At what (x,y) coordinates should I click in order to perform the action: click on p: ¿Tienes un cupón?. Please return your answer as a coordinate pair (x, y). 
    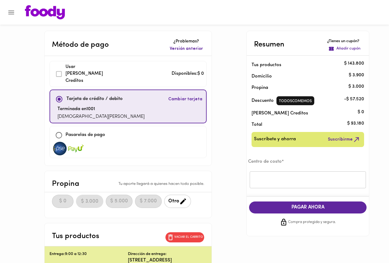
    Looking at the image, I should click on (345, 41).